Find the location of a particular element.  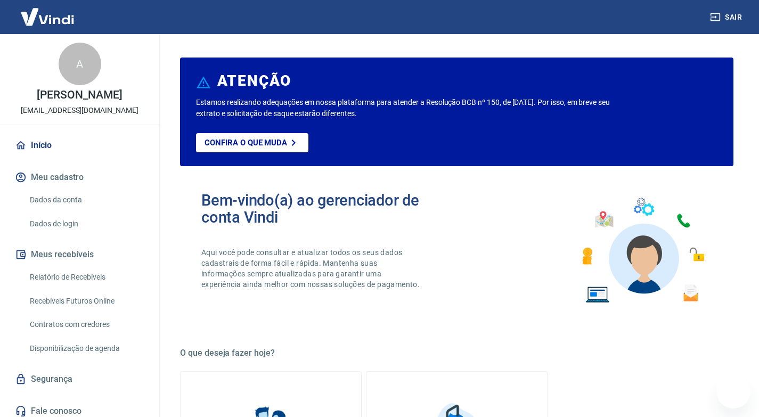

p: Aqui você pode consultar e atualizar todos os seus dados cadastrais de forma fácil e rápida. Mant... is located at coordinates (311, 268).